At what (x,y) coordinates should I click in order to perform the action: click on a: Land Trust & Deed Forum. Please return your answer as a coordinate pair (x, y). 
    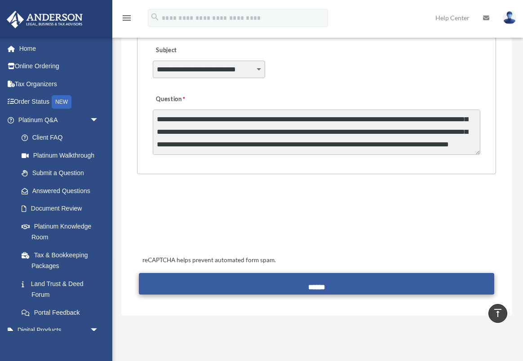
    Looking at the image, I should click on (62, 289).